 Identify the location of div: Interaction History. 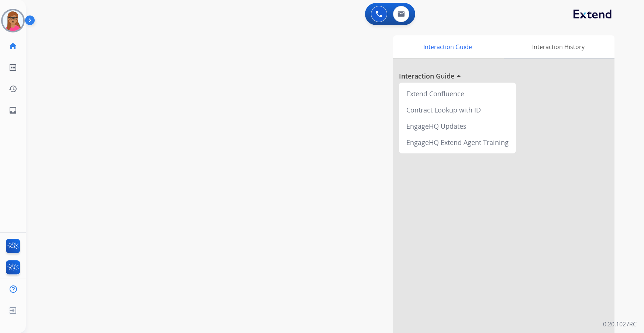
(558, 47).